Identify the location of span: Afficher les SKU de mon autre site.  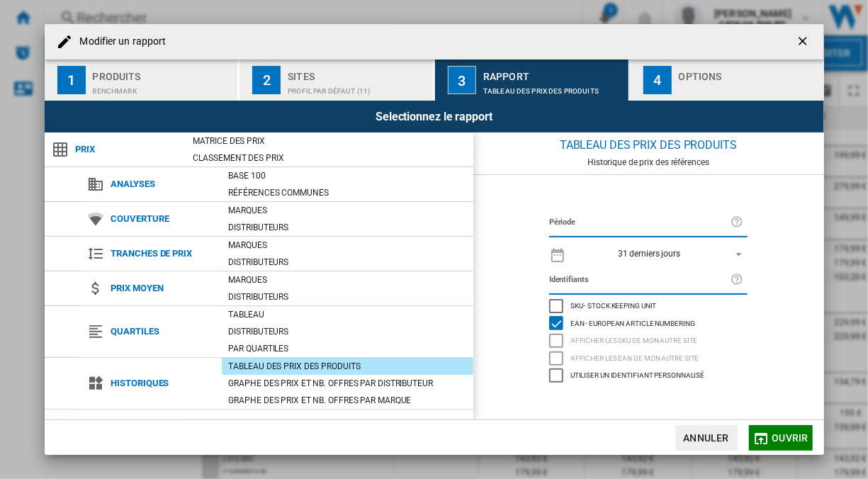
(634, 340).